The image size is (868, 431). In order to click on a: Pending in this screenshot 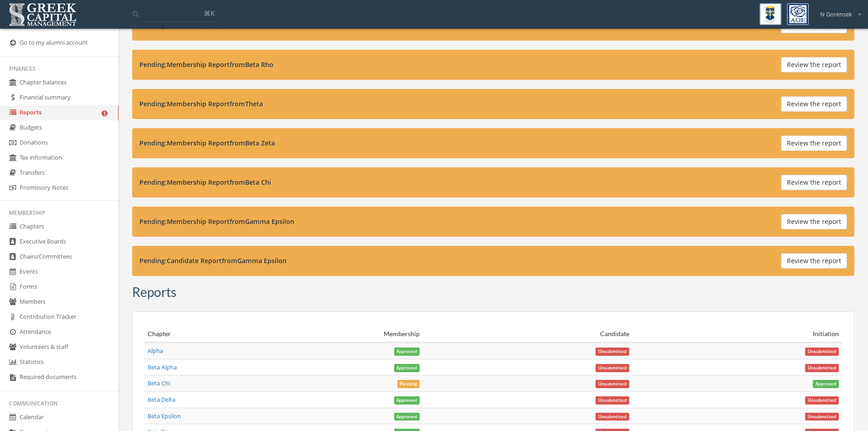, I will do `click(409, 383)`.